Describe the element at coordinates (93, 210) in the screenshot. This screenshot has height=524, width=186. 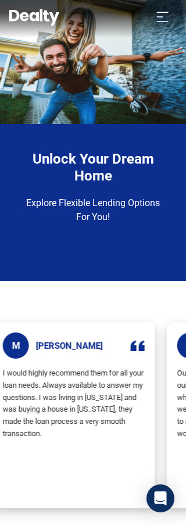
I see `p: Explore Flexible Lending Options For You!` at that location.